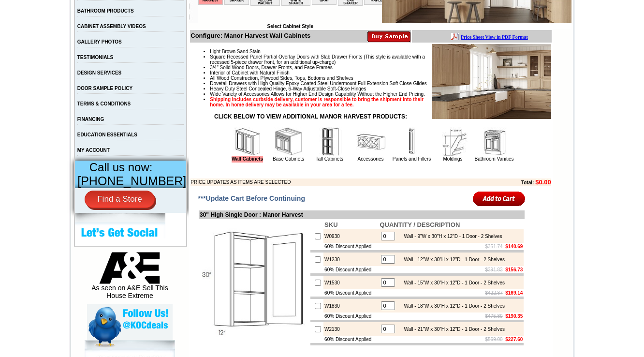  I want to click on a: DESIGN SERVICES, so click(100, 73).